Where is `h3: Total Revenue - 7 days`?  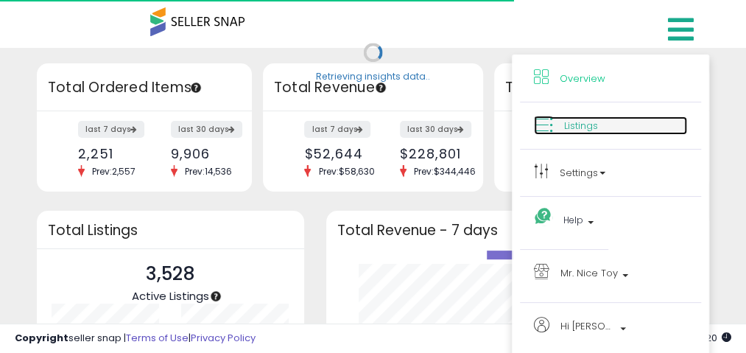
h3: Total Revenue - 7 days is located at coordinates (518, 230).